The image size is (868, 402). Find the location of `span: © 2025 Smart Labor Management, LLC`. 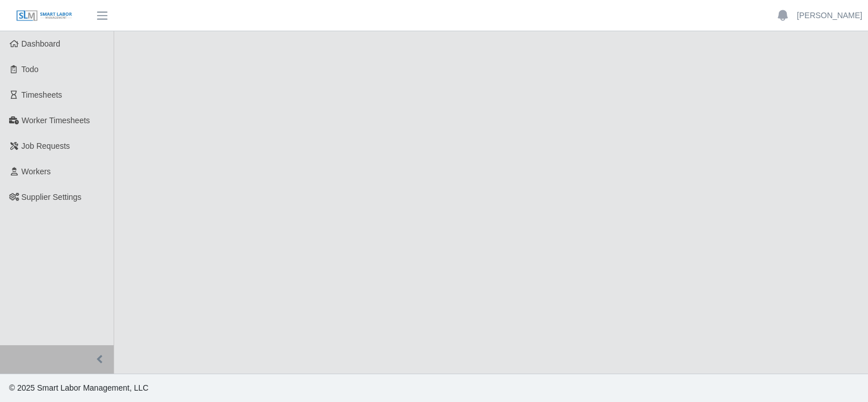

span: © 2025 Smart Labor Management, LLC is located at coordinates (78, 388).